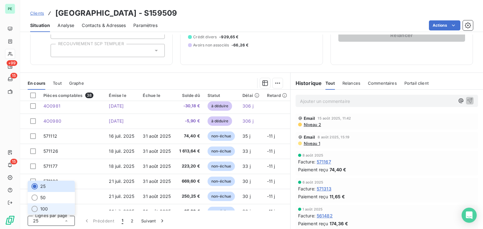 This screenshot has width=483, height=229. Describe the element at coordinates (122, 96) in the screenshot. I see `div: Émise le` at that location.